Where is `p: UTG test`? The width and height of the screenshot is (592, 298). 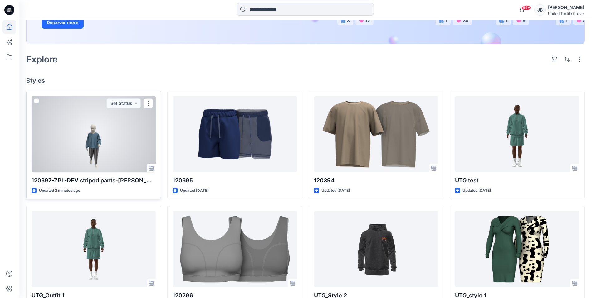
p: UTG test is located at coordinates (517, 180).